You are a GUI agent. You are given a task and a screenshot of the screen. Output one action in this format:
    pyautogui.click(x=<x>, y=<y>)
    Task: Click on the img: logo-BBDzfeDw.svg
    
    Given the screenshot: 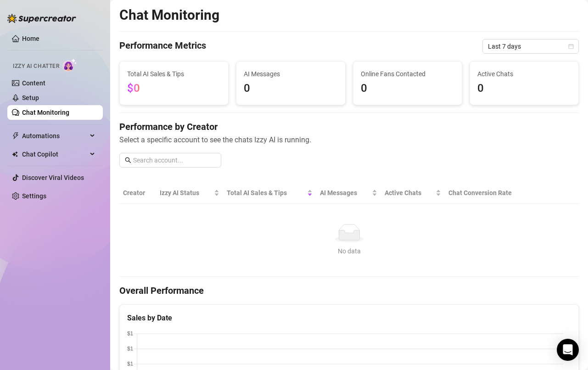 What is the action you would take?
    pyautogui.click(x=42, y=19)
    